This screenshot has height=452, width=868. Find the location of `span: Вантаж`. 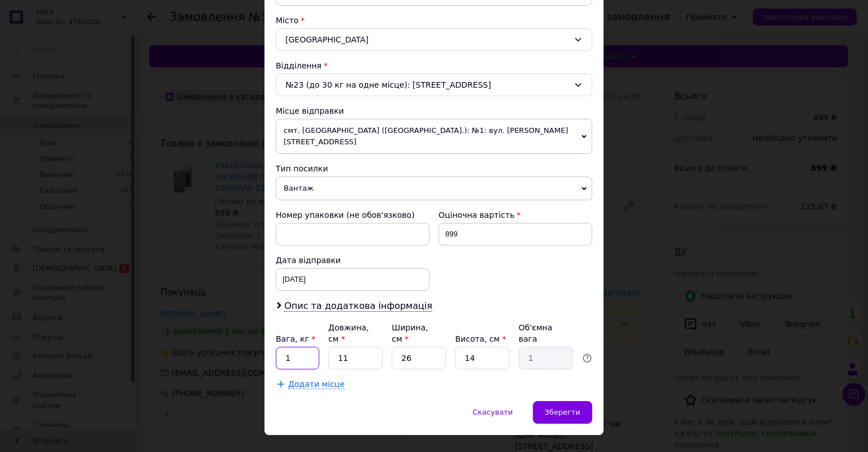

span: Вантаж is located at coordinates (434, 188).